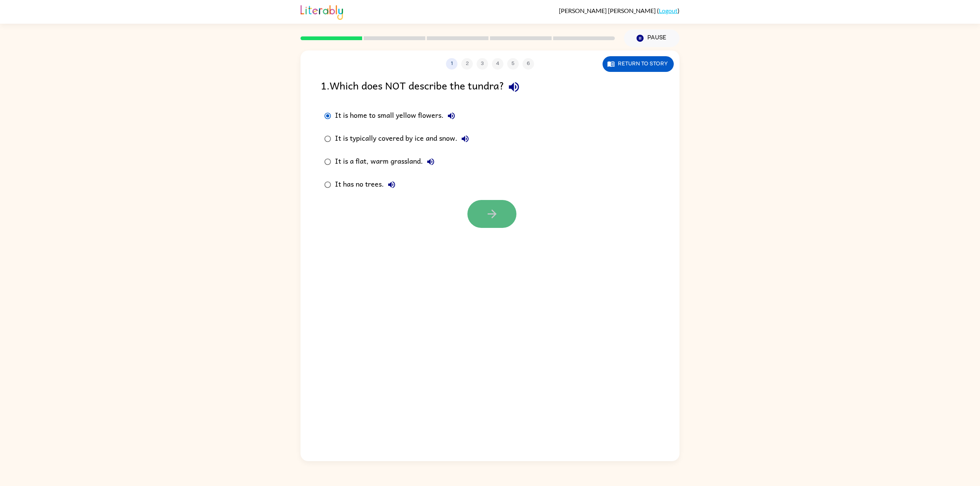  Describe the element at coordinates (430, 162) in the screenshot. I see `button: It is a flat, warm grassland.` at that location.